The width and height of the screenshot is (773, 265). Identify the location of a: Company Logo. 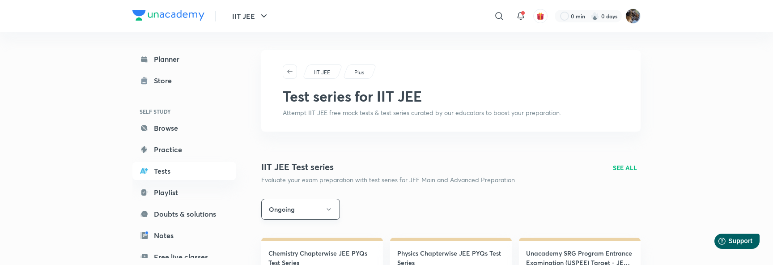
(168, 16).